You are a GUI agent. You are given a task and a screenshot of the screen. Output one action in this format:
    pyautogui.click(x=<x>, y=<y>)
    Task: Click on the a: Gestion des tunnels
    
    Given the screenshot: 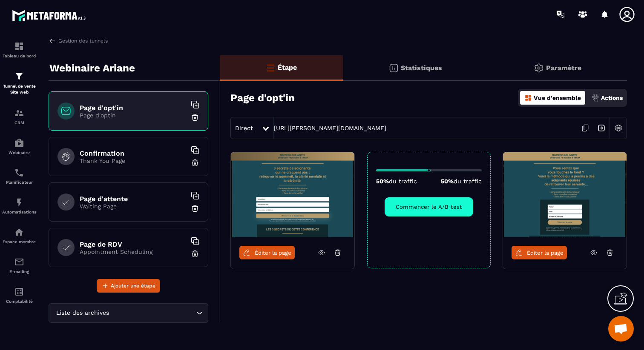 What is the action you would take?
    pyautogui.click(x=78, y=41)
    